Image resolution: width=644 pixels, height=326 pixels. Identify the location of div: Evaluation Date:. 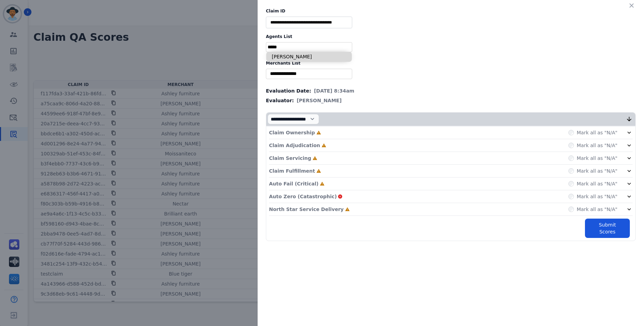
(451, 91).